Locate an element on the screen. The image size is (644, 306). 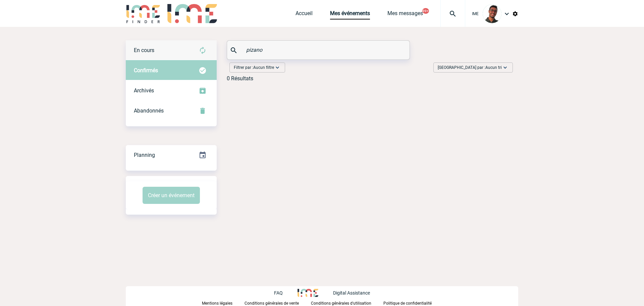
div: Retrouvez ici tous vos événements organisés par date et état d'avancement is located at coordinates (171, 155).